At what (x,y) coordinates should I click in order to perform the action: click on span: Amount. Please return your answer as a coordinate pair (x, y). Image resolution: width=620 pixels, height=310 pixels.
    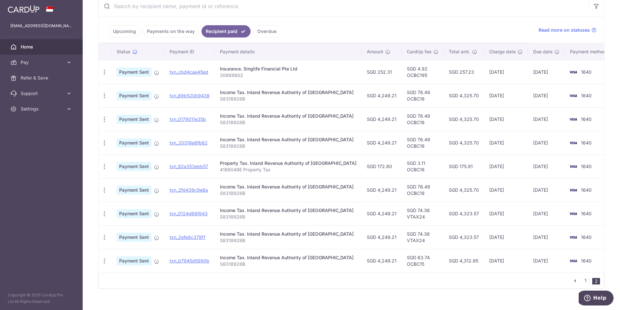
    Looking at the image, I should click on (375, 52).